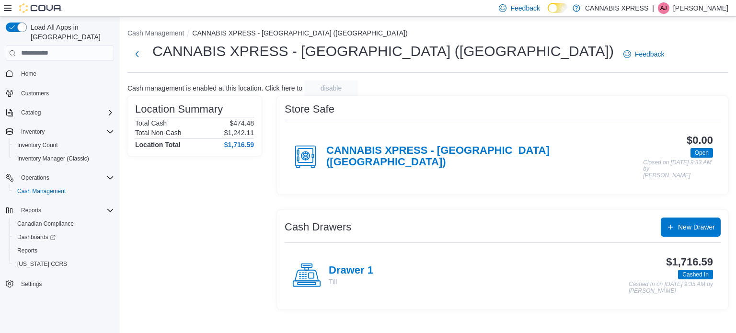 The width and height of the screenshot is (736, 333). I want to click on nav: An example of EuiBreadcrumbs, so click(428, 34).